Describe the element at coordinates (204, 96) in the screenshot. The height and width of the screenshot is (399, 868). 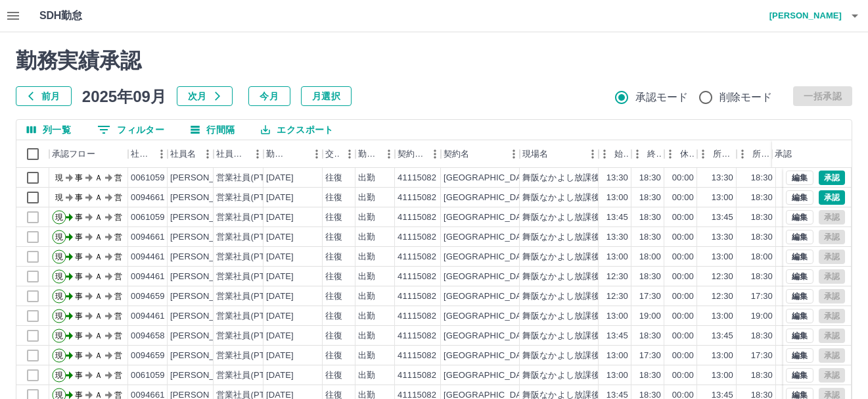
I see `button: 次月` at that location.